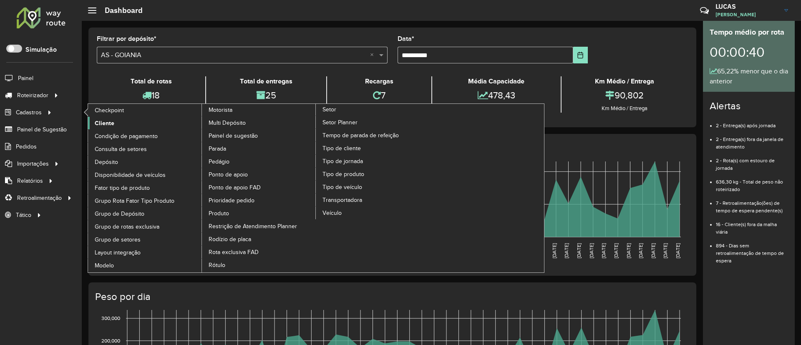 The width and height of the screenshot is (801, 345). What do you see at coordinates (373, 200) in the screenshot?
I see `a: Transportadora` at bounding box center [373, 200].